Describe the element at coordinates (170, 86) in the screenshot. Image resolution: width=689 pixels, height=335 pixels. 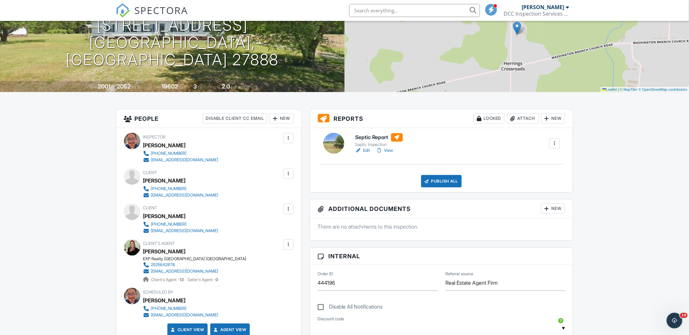
I see `div: 19602` at that location.